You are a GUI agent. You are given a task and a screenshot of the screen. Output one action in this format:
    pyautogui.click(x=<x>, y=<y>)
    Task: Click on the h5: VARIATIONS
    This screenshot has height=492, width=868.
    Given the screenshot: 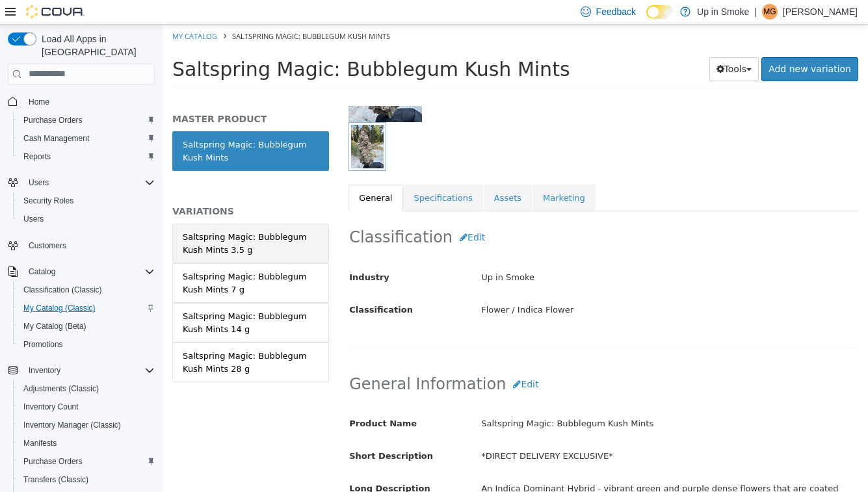 What is the action you would take?
    pyautogui.click(x=88, y=187)
    